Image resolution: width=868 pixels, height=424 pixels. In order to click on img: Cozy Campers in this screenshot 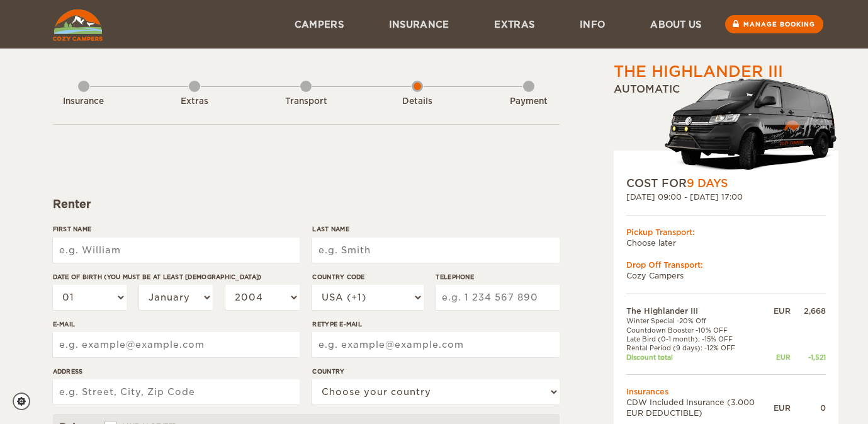, I will do `click(78, 25)`.